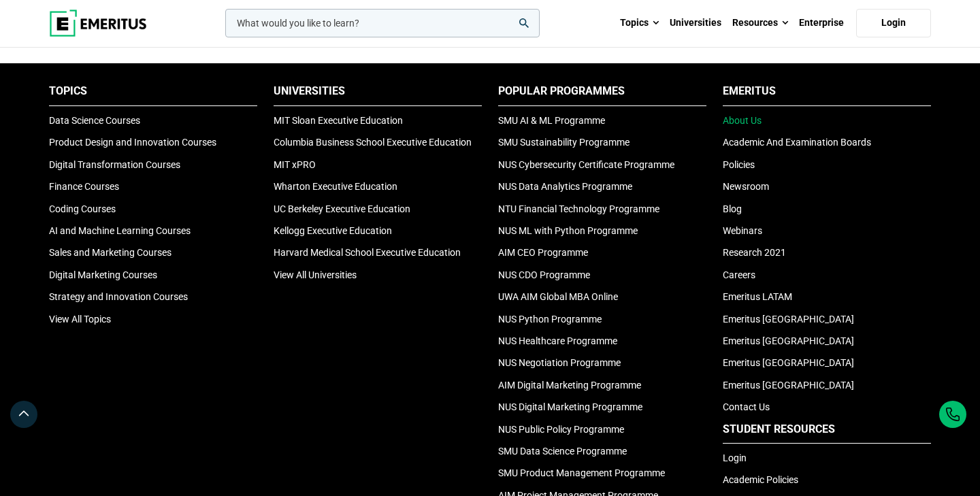 The image size is (980, 496). Describe the element at coordinates (550, 319) in the screenshot. I see `a: NUS Python Programme` at that location.